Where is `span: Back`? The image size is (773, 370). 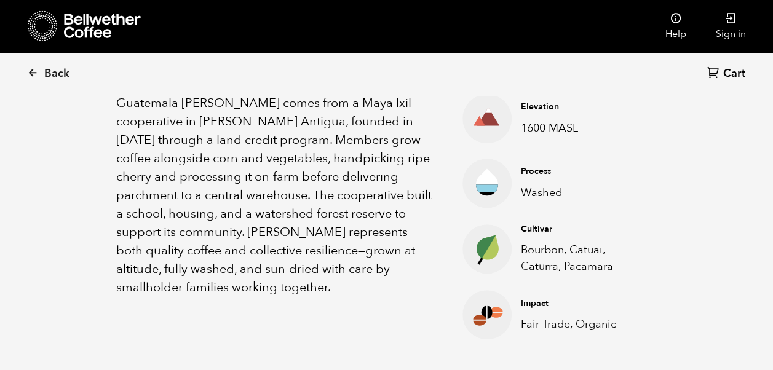 span: Back is located at coordinates (57, 74).